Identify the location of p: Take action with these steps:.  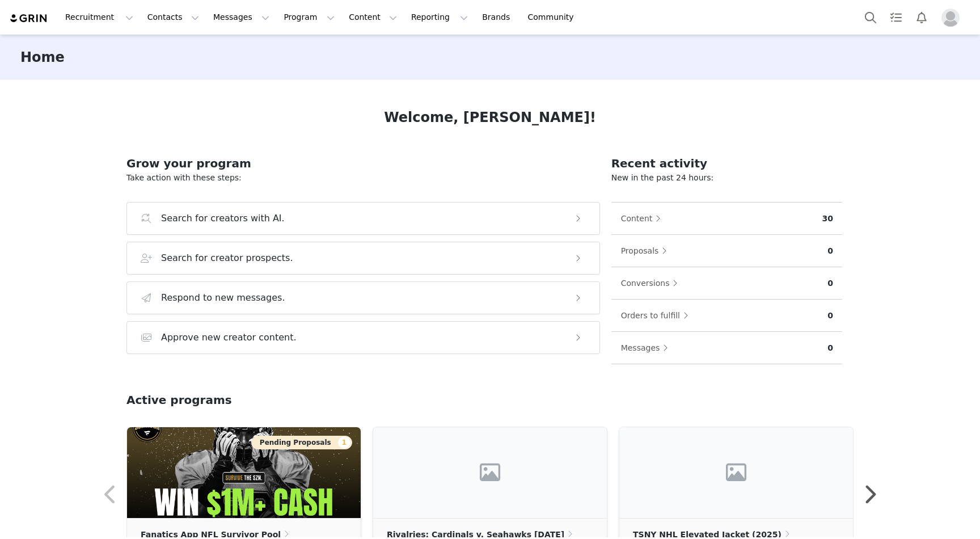
(363, 178).